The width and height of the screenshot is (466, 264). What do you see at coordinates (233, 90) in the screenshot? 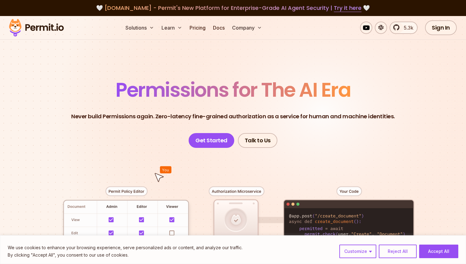
I see `span: Permissions for The AI Era` at bounding box center [233, 90].